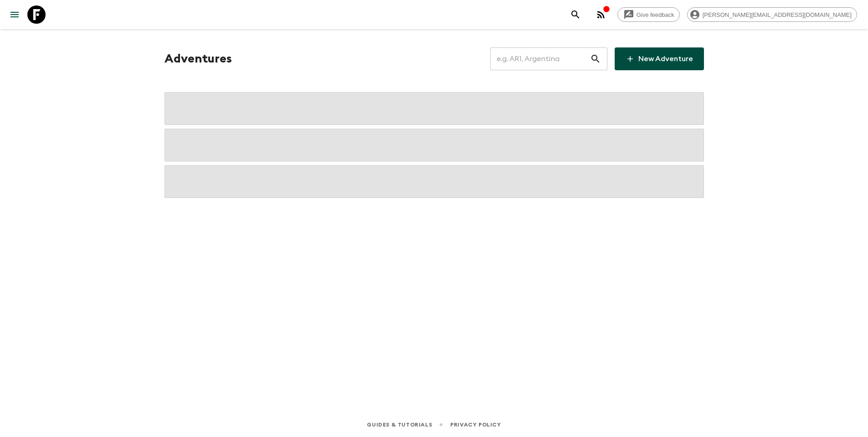 Image resolution: width=868 pixels, height=437 pixels. Describe the element at coordinates (575, 14) in the screenshot. I see `button: search adventures` at that location.